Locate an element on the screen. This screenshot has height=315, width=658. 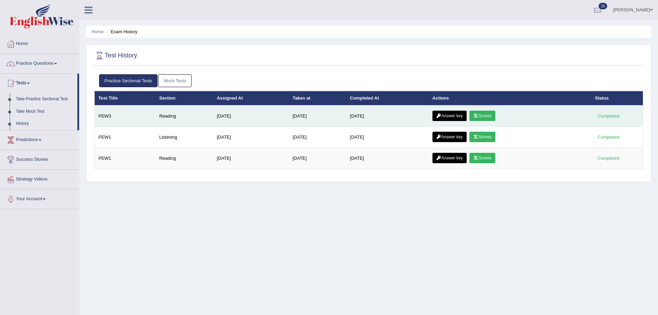
a: Success Stories is located at coordinates (40, 159).